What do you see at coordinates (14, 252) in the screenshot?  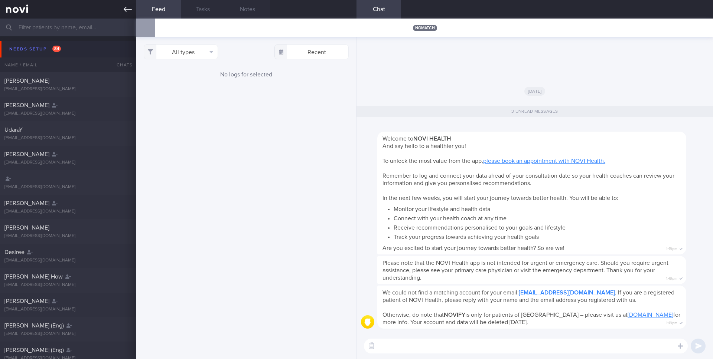 I see `span: Desiree` at bounding box center [14, 252].